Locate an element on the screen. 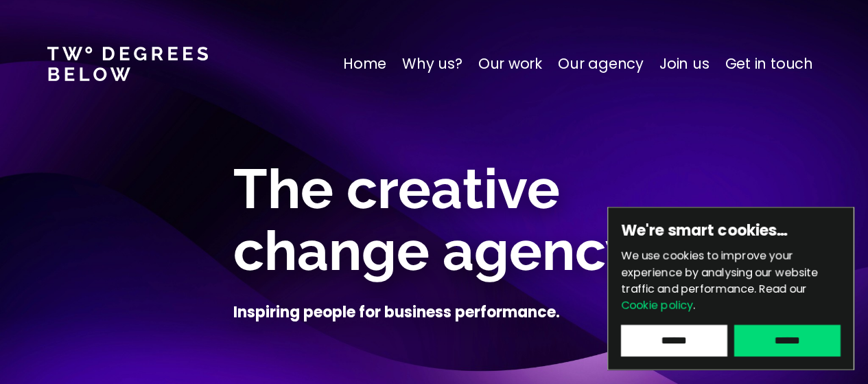  a: Cookie policy is located at coordinates (657, 305).